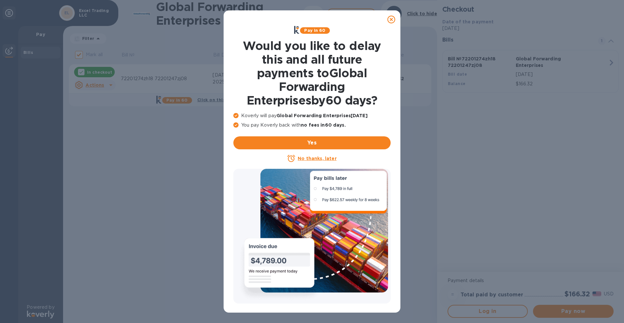  Describe the element at coordinates (315, 30) in the screenshot. I see `b: Pay in 60` at that location.